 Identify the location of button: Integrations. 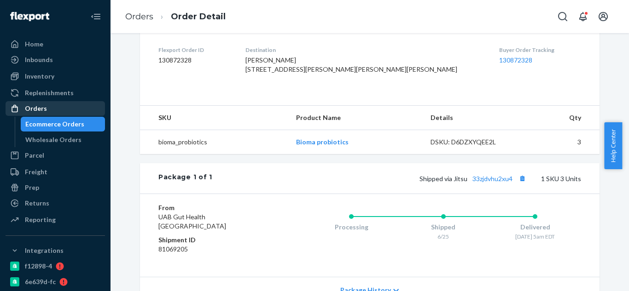
(55, 251).